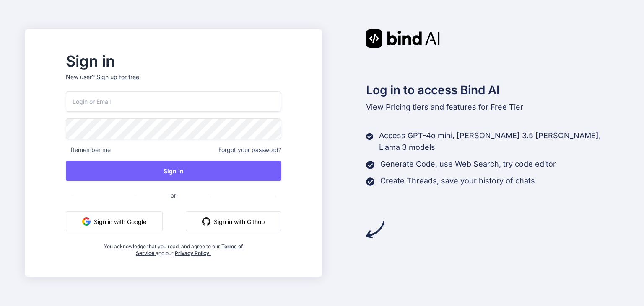 The height and width of the screenshot is (306, 644). What do you see at coordinates (114, 222) in the screenshot?
I see `button: Sign in with Google` at bounding box center [114, 222].